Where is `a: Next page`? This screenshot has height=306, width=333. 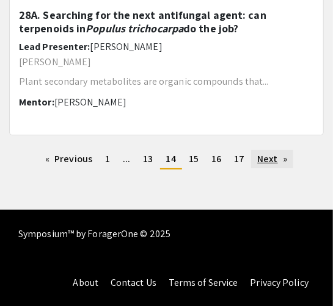 a: Next page is located at coordinates (272, 159).